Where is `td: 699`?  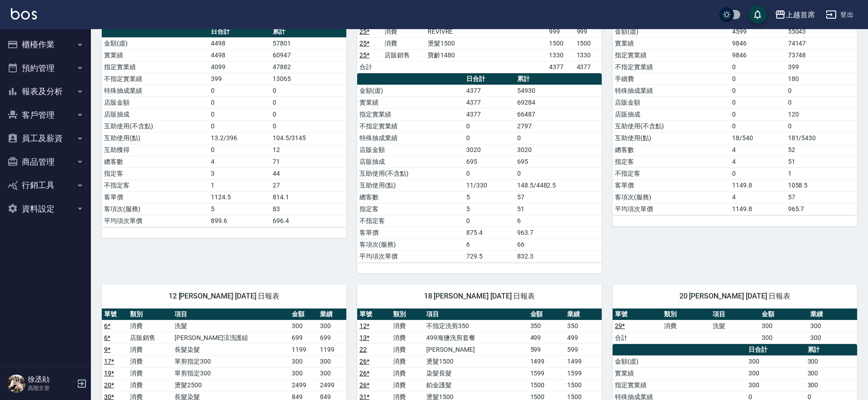
td: 699 is located at coordinates (304, 337).